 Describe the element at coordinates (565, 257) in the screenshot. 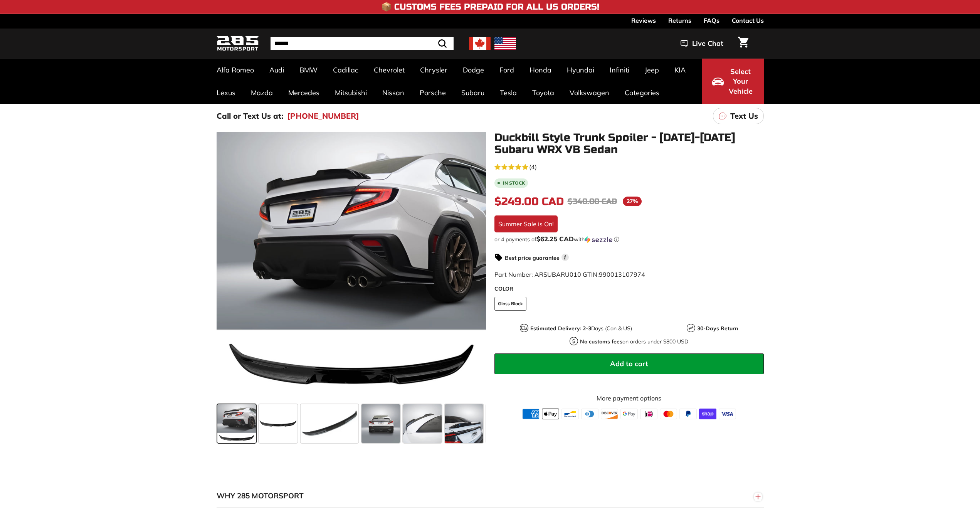

I see `span: i` at that location.